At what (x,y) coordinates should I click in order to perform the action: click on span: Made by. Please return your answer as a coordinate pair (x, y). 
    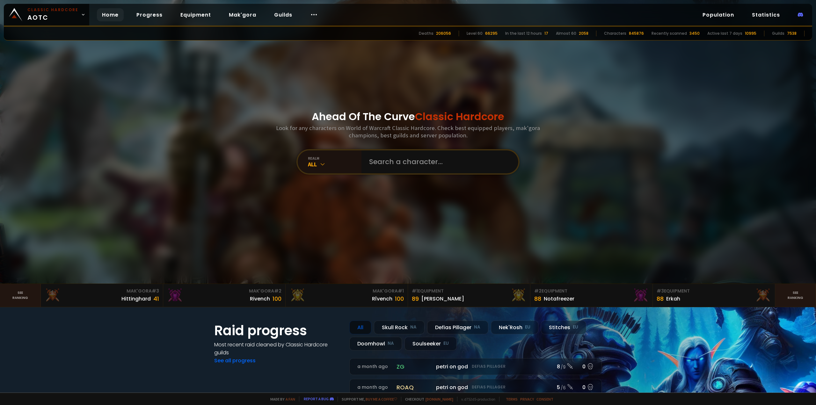
    Looking at the image, I should click on (281, 399).